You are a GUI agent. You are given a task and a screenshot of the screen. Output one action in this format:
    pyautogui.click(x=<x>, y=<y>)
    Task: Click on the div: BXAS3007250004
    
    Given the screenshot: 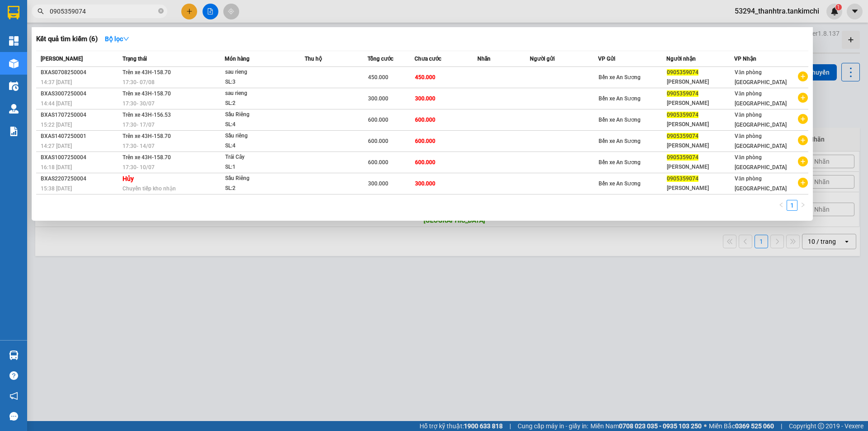 What is the action you would take?
    pyautogui.click(x=80, y=93)
    